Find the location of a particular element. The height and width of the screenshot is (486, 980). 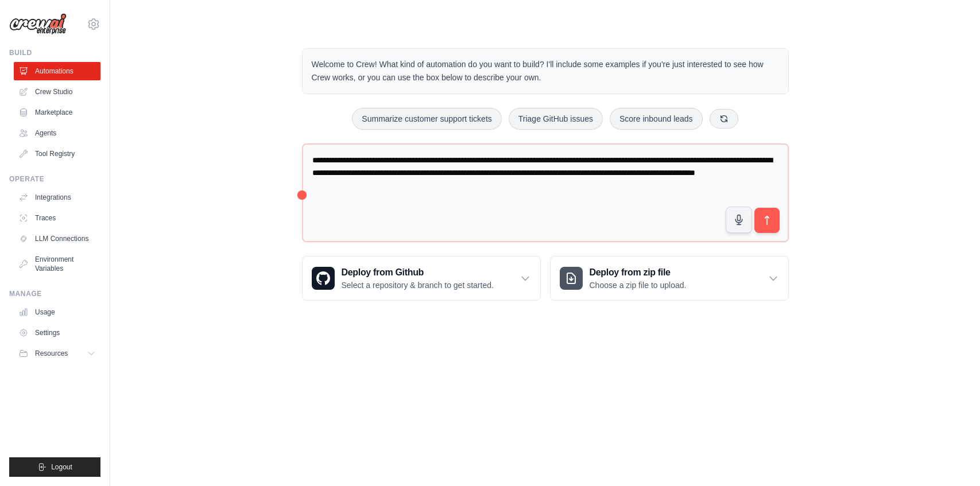

p: Select a repository & branch to get started. is located at coordinates (418, 285).